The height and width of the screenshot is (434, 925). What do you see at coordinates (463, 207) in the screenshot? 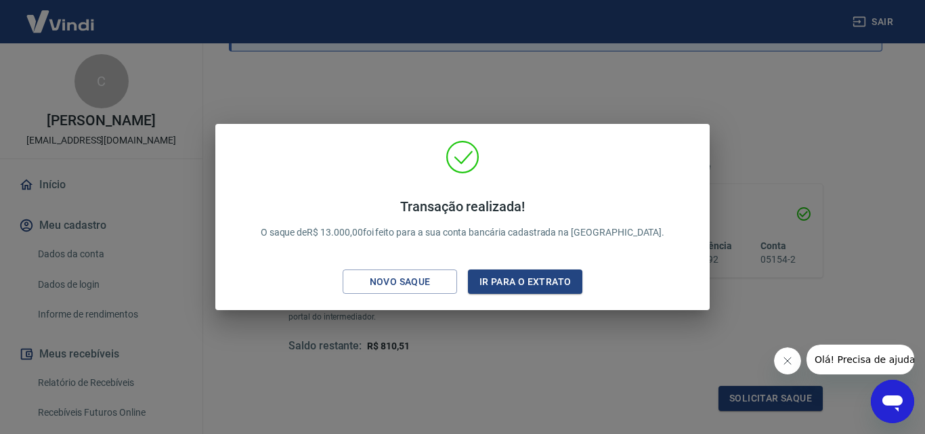
I see `h4: Transação realizada!` at bounding box center [463, 207].